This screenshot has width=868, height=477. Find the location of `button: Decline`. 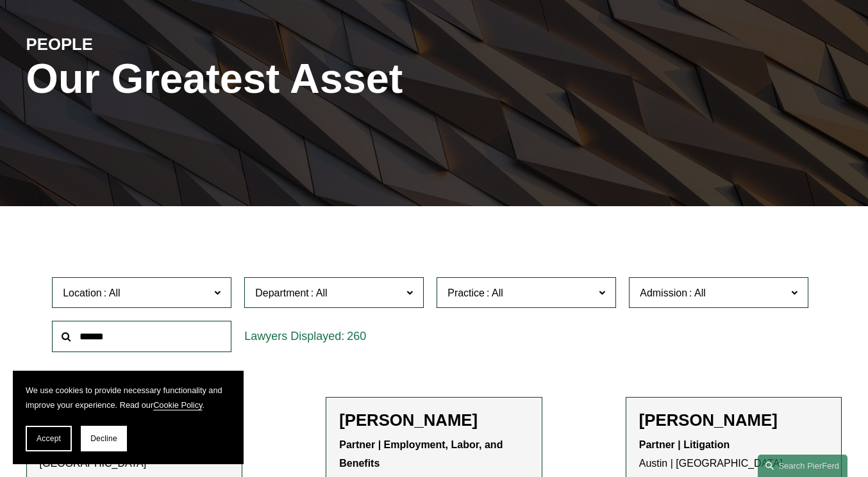

button: Decline is located at coordinates (104, 439).